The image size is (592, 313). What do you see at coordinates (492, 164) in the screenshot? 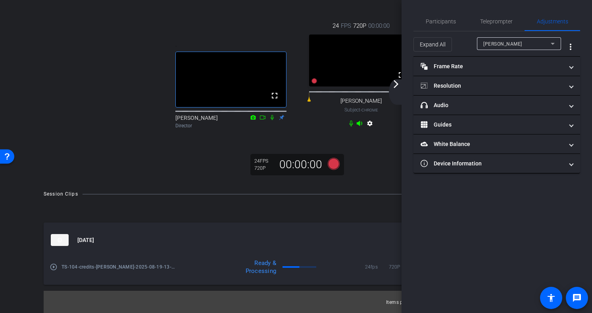
I see `mat-panel-title: Device Information` at bounding box center [492, 164].